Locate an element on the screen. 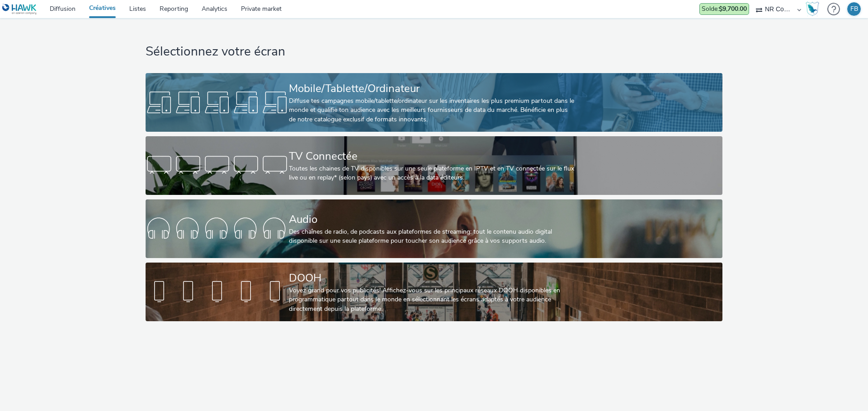 The width and height of the screenshot is (868, 411). a: DOOHVoyez grand pour vos publicités! Affichez-vous sur les principaux réseaux DOOH disponibles en... is located at coordinates (434, 292).